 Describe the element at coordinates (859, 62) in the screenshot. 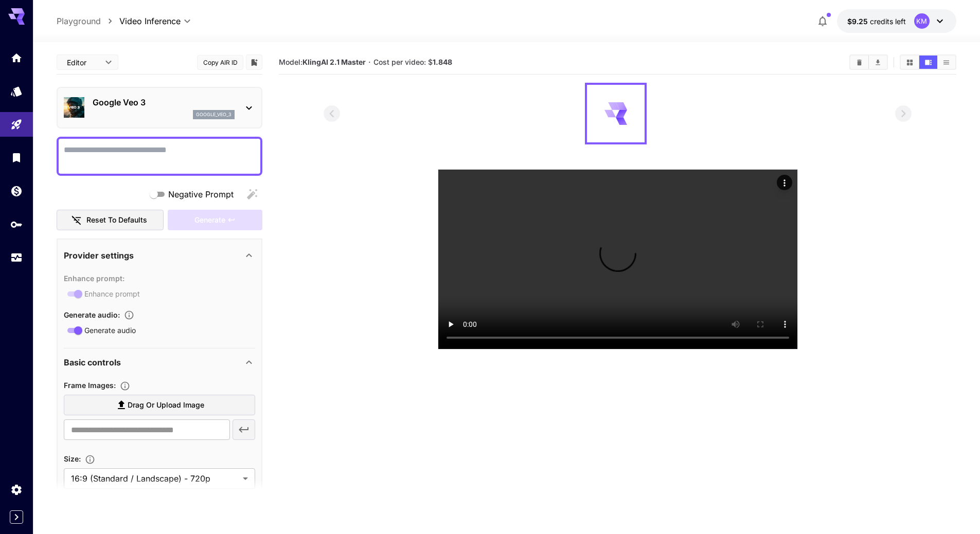

I see `button: Clear videos` at that location.